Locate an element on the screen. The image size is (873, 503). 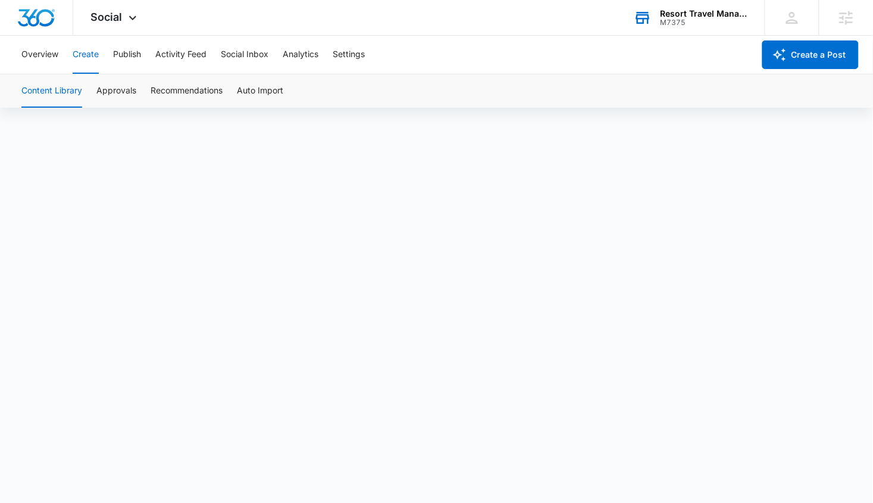
button: Publish is located at coordinates (127, 55).